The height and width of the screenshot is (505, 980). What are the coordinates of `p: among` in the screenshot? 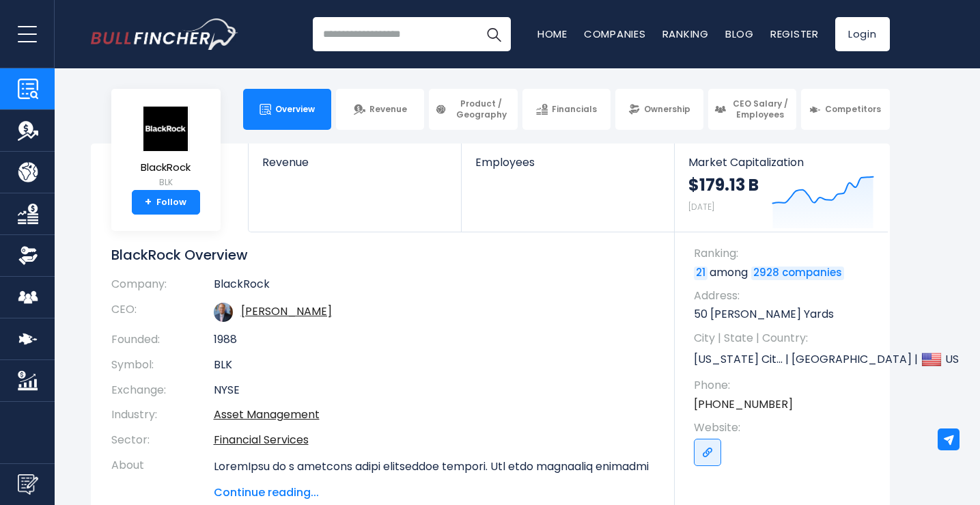 It's located at (785, 273).